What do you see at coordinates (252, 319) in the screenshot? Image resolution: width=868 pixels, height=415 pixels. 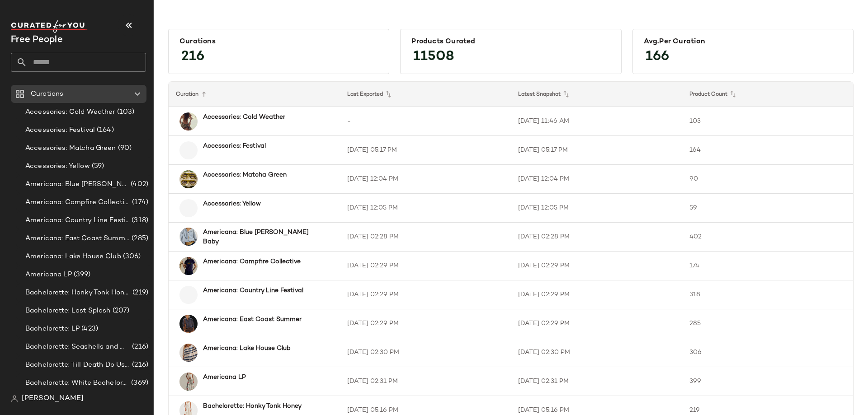 I see `b: Americana: East Coast Summer` at bounding box center [252, 319].